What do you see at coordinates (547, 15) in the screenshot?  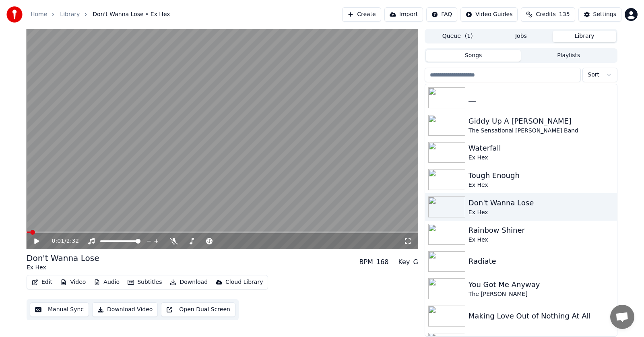 I see `button: Credits135` at bounding box center [547, 15].